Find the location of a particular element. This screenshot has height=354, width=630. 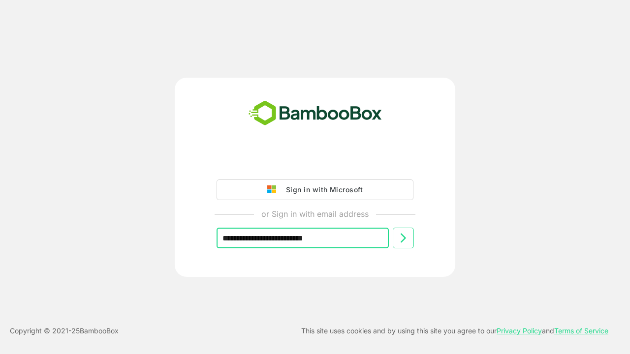

a: Terms of Service is located at coordinates (581, 331).